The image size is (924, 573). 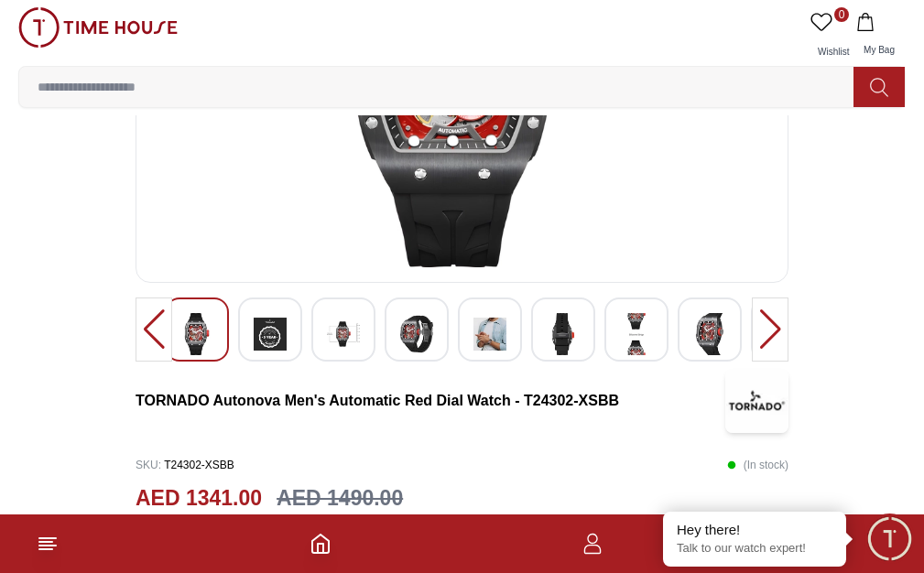 I want to click on span: My Bag, so click(x=879, y=50).